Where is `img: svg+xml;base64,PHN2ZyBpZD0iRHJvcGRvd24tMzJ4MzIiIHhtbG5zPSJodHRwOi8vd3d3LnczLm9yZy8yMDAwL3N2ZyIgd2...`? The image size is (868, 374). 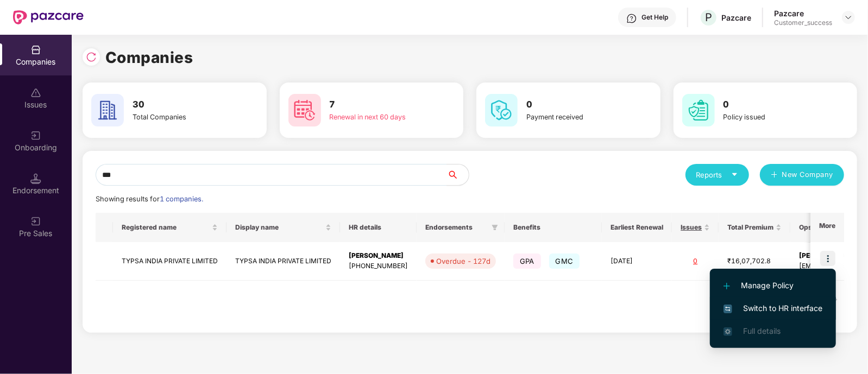 img: svg+xml;base64,PHN2ZyBpZD0iRHJvcGRvd24tMzJ4MzIiIHhtbG5zPSJodHRwOi8vd3d3LnczLm9yZy8yMDAwL3N2ZyIgd2... is located at coordinates (848, 18).